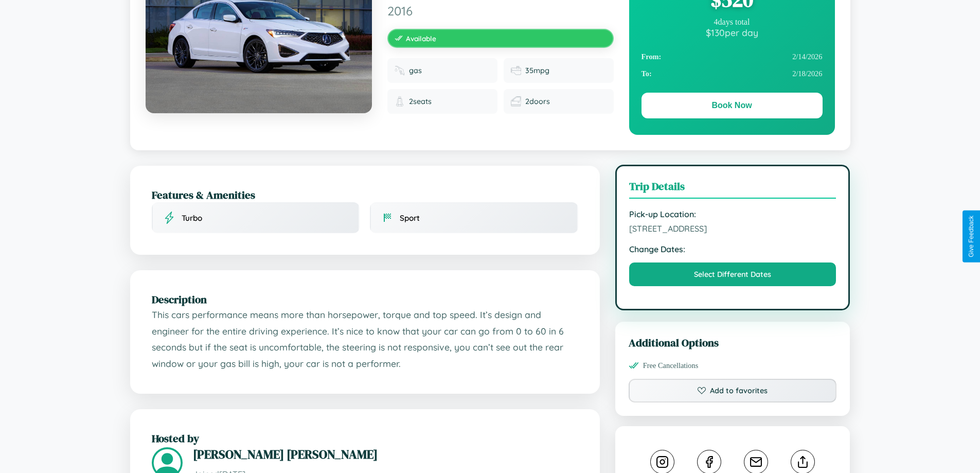  What do you see at coordinates (537, 101) in the screenshot?
I see `span: 2 doors` at bounding box center [537, 101].